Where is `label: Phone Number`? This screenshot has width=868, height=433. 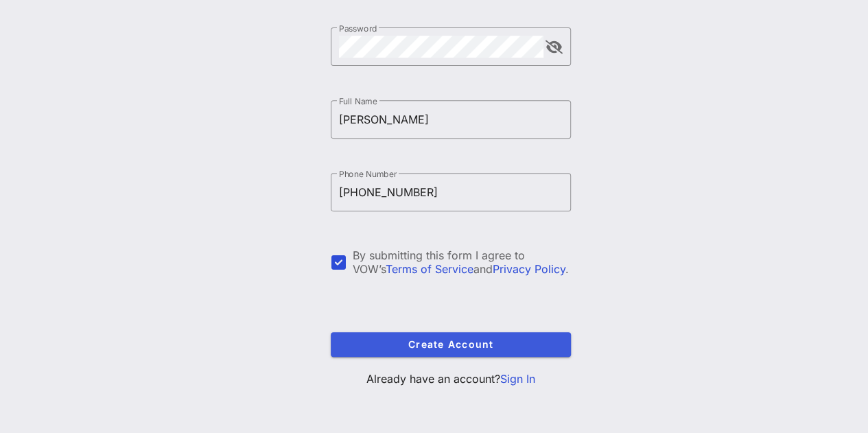
label: Phone Number is located at coordinates (368, 174).